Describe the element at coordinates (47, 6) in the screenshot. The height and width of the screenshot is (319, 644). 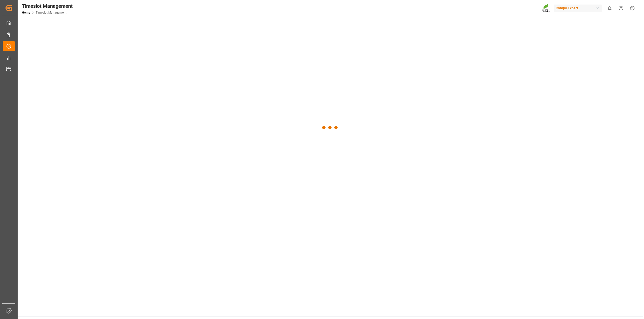
I see `div: Timeslot Management` at that location.